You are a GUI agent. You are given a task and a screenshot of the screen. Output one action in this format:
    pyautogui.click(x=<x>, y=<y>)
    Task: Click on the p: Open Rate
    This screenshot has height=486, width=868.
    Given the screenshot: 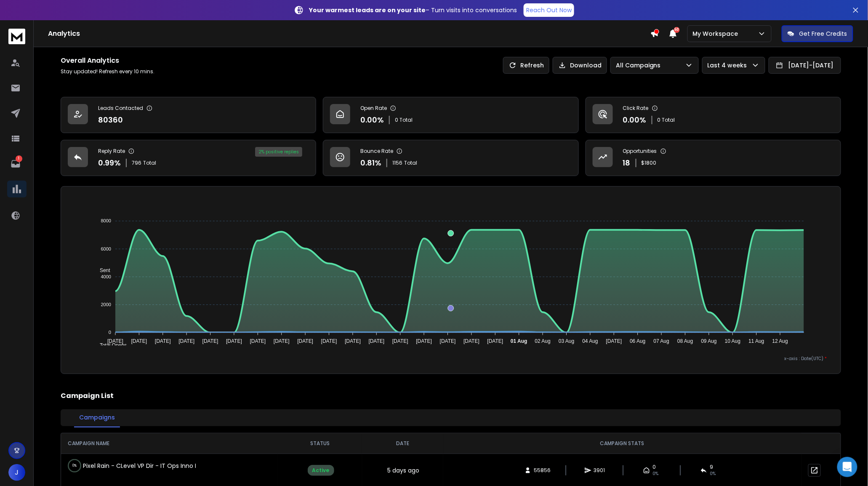 What is the action you would take?
    pyautogui.click(x=374, y=108)
    